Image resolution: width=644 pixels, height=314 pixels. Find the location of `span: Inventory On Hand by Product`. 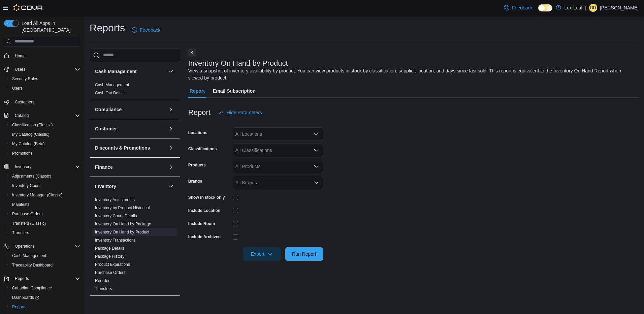

span: Inventory On Hand by Product is located at coordinates (122, 232).